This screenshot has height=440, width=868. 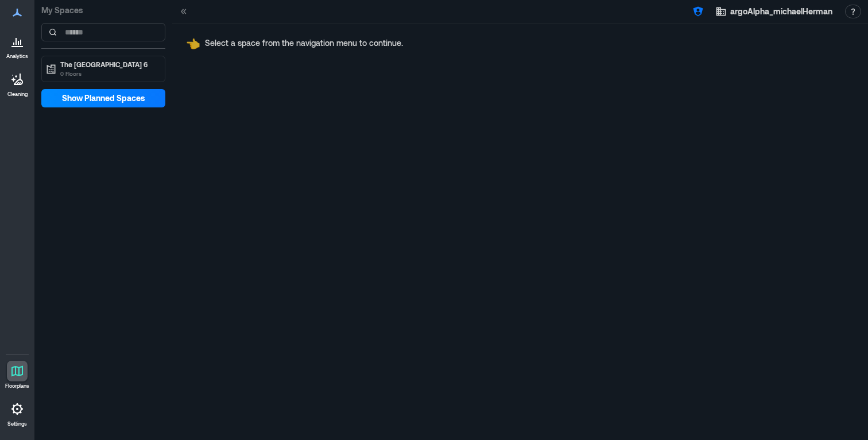 I want to click on a: Cleaning, so click(x=17, y=83).